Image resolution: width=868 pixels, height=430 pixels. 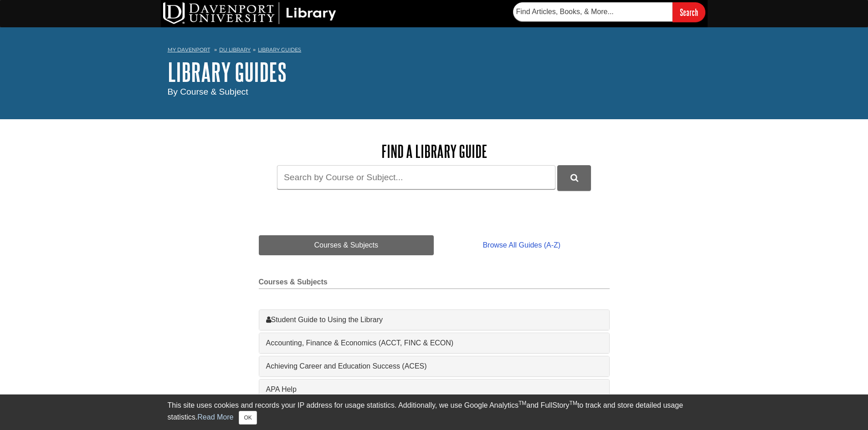 What do you see at coordinates (434, 343) in the screenshot?
I see `a: Accounting, Finance & Economics (ACCT, FINC & ECON)` at bounding box center [434, 343].